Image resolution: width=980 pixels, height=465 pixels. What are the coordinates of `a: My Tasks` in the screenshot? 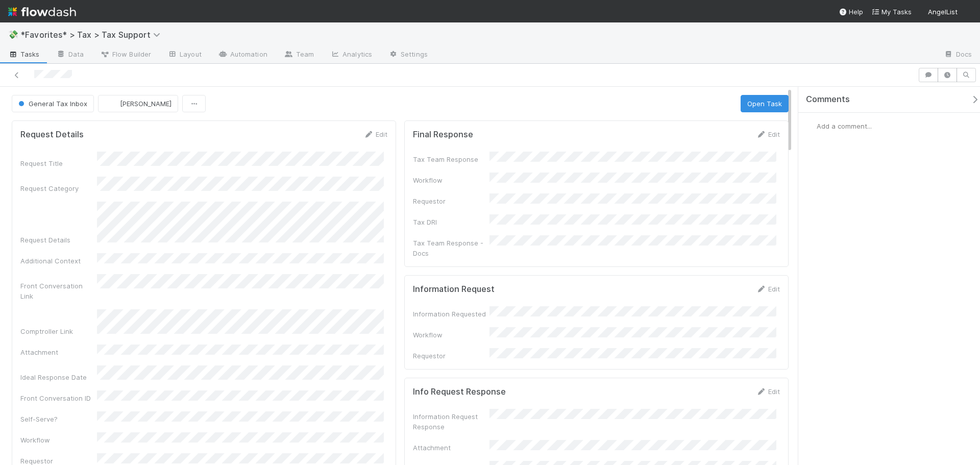 It's located at (891, 12).